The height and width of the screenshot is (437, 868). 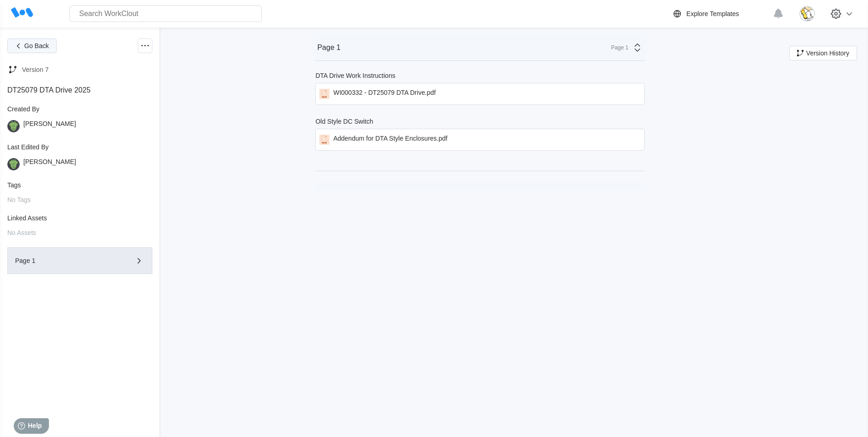 I want to click on div: DTA Drive Work Instructions, so click(x=355, y=75).